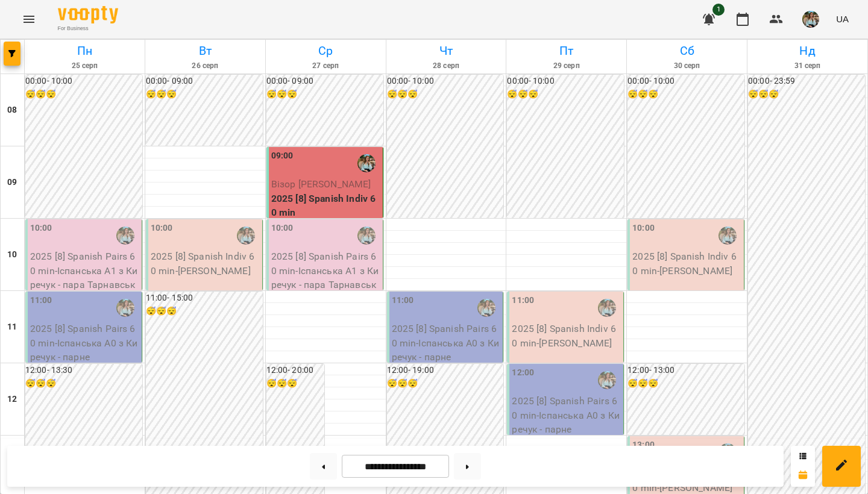 This screenshot has height=494, width=868. Describe the element at coordinates (29, 19) in the screenshot. I see `button: Menu` at that location.